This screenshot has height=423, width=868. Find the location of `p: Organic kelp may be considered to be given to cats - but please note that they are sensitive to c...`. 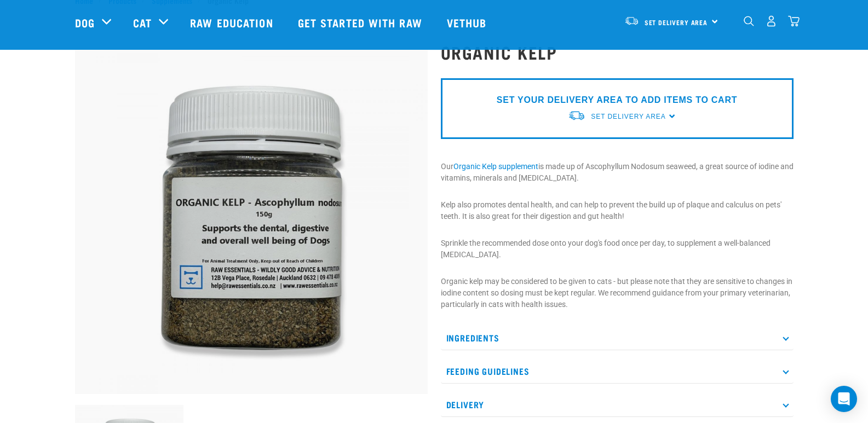

p: Organic kelp may be considered to be given to cats - but please note that they are sensitive to c... is located at coordinates (617, 293).